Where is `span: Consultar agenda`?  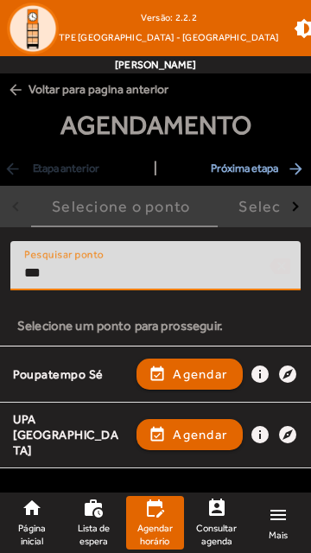 span: Consultar agenda is located at coordinates (217, 534).